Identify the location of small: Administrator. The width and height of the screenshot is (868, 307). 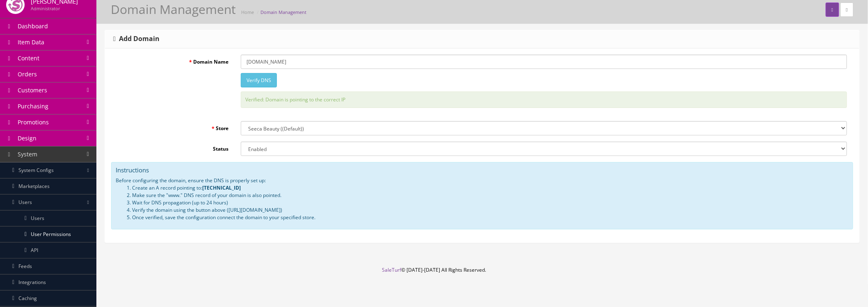
(45, 8).